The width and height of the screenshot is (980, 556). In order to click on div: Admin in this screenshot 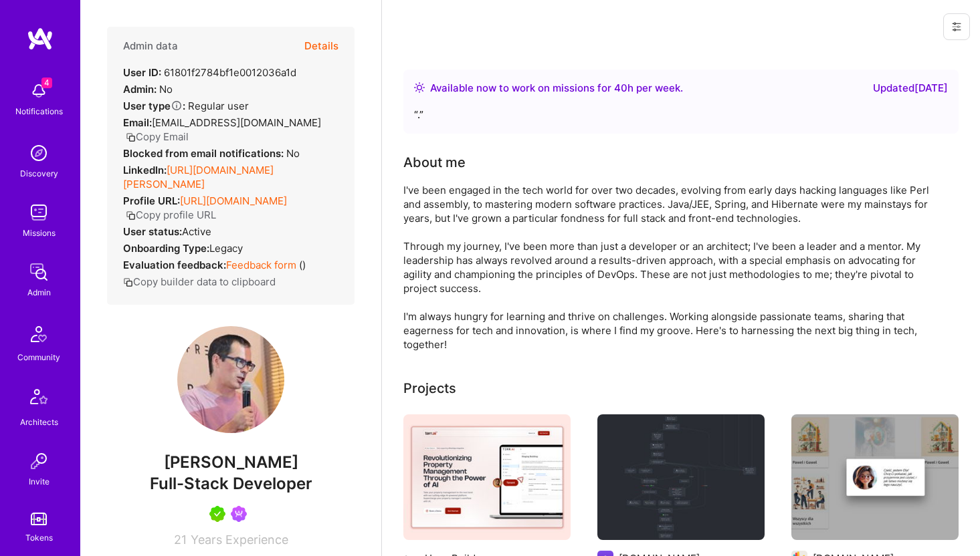, I will do `click(39, 292)`.